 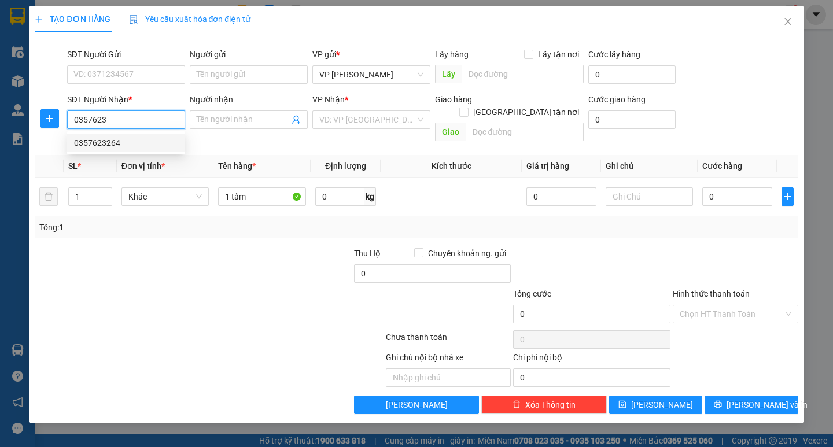 What do you see at coordinates (249, 100) in the screenshot?
I see `div: Người nhận` at bounding box center [249, 100].